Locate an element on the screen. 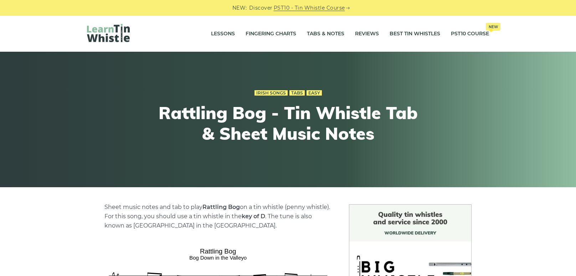 This screenshot has height=276, width=576. h1: Rattling Bog - Tin Whistle Tab & Sheet Music Notes is located at coordinates (288, 123).